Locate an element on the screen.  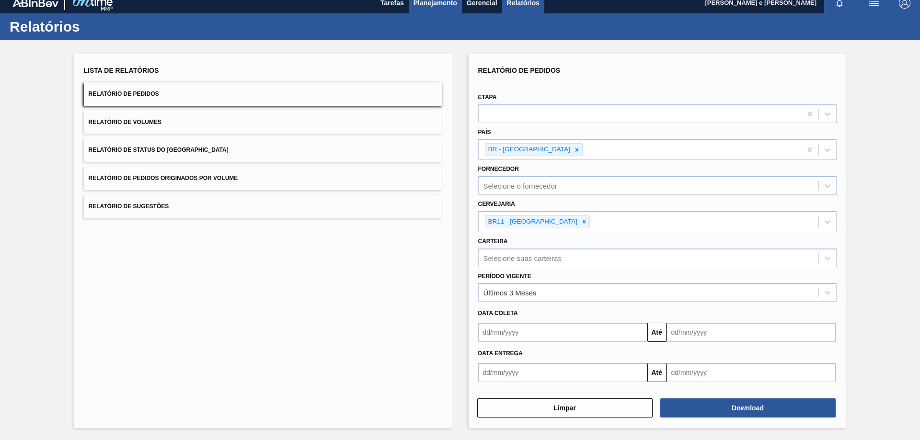
h1: Relatórios is located at coordinates (94, 26).